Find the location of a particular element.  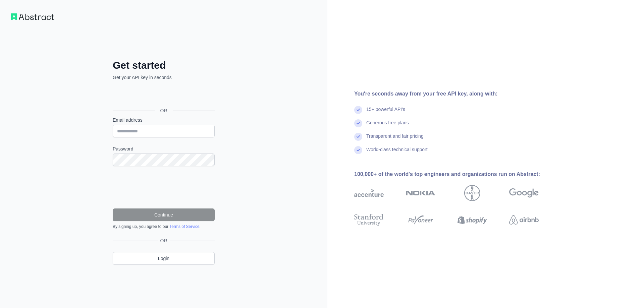

img: Workflow is located at coordinates (32, 17).